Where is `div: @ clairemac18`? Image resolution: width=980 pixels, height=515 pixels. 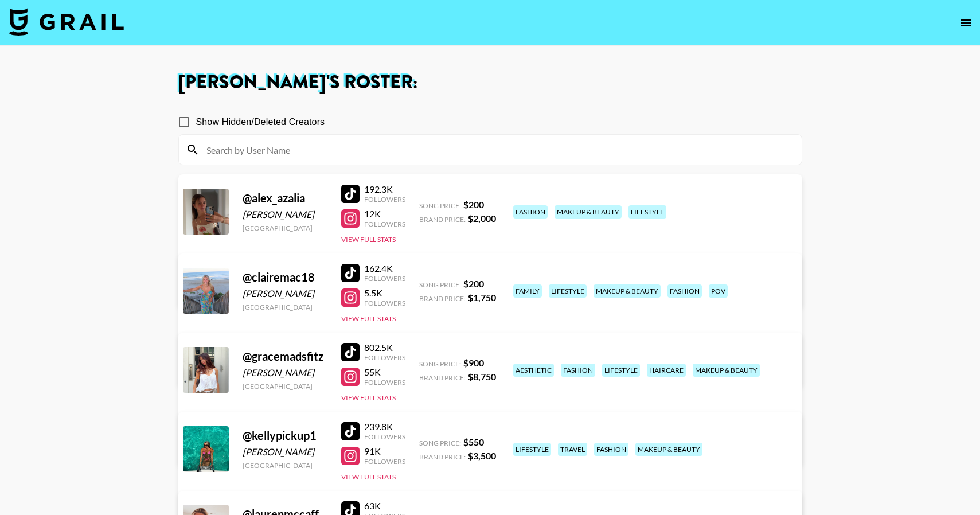
div: @ clairemac18 is located at coordinates (285, 277).